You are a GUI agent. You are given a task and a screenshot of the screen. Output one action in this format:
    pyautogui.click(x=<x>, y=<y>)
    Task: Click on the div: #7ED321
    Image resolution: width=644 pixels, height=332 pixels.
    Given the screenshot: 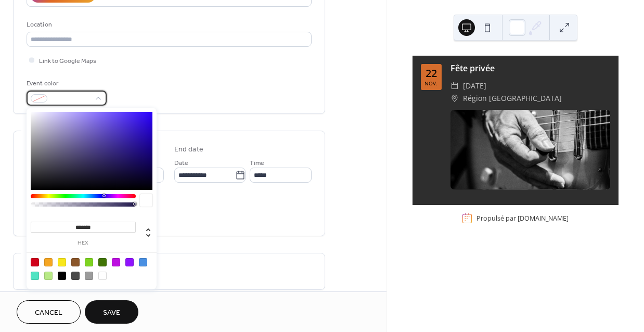 What is the action you would take?
    pyautogui.click(x=89, y=262)
    